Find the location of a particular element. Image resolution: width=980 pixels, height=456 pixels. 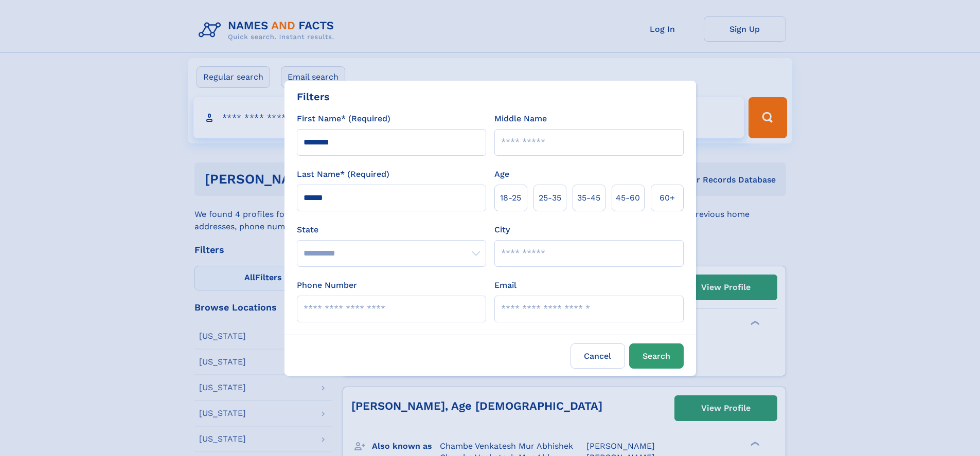

div: Filters is located at coordinates (313, 97).